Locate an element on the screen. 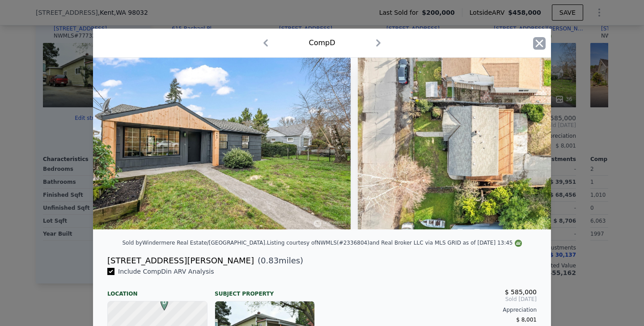 The image size is (644, 326). span: $ 585,000 is located at coordinates (520, 292).